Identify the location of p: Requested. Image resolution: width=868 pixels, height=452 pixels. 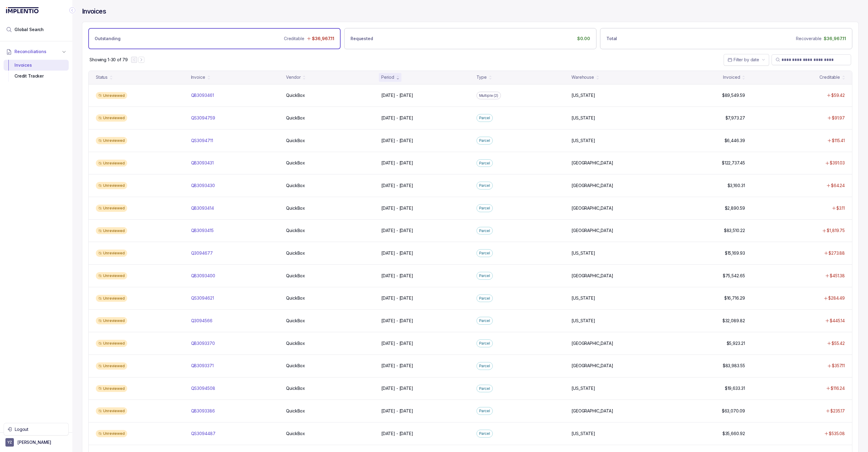
(362, 38).